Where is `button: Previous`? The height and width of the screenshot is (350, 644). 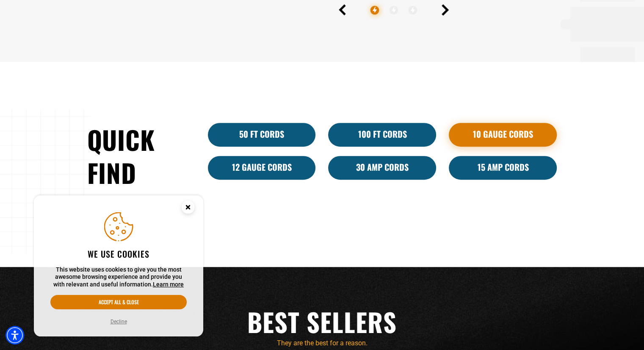
button: Previous is located at coordinates (343, 10).